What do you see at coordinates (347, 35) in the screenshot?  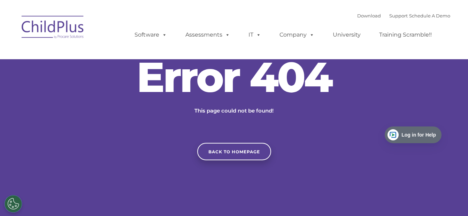 I see `a: University` at bounding box center [347, 35].